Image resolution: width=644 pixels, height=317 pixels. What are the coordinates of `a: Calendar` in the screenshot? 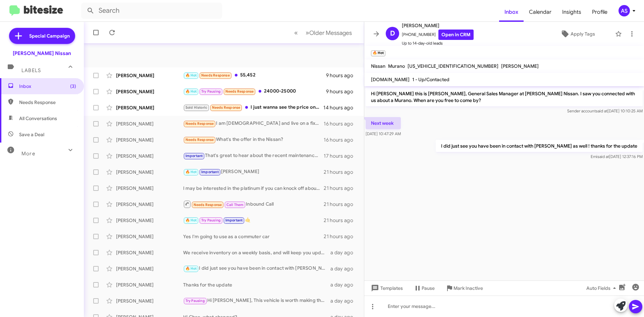 It's located at (540, 12).